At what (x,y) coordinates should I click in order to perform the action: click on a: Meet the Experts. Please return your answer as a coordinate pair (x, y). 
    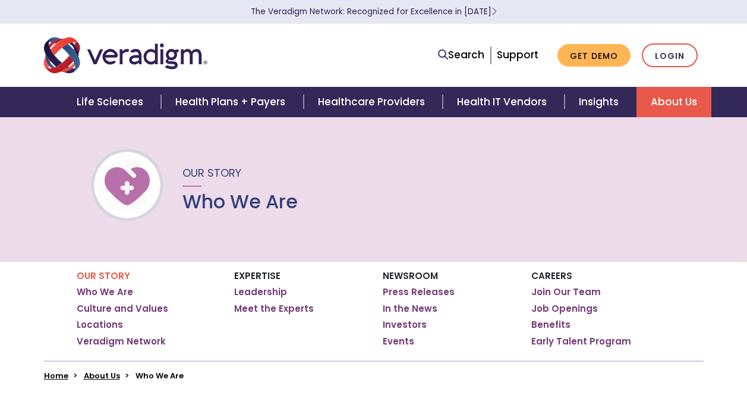
    Looking at the image, I should click on (274, 309).